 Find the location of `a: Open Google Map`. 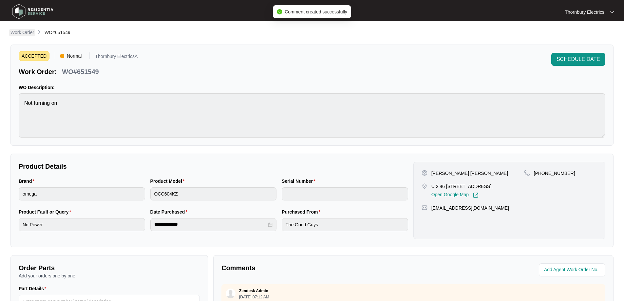

a: Open Google Map is located at coordinates (455, 195).